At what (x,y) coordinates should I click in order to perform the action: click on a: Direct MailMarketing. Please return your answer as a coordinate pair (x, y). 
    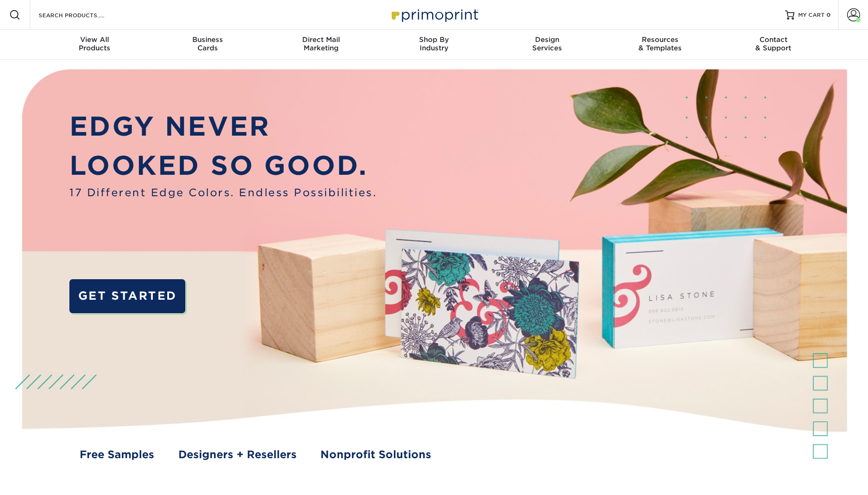
    Looking at the image, I should click on (321, 45).